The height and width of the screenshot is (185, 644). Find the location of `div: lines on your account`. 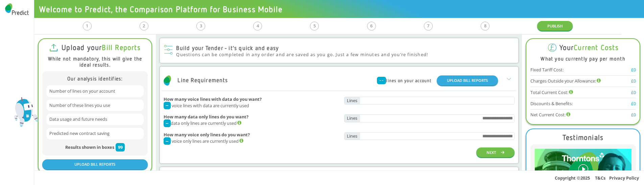

div: lines on your account is located at coordinates (404, 80).